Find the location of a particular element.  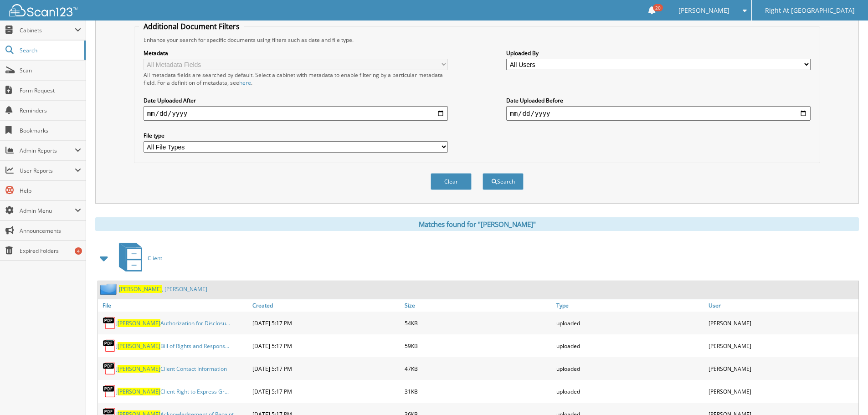

span: Announcements is located at coordinates (50, 230).